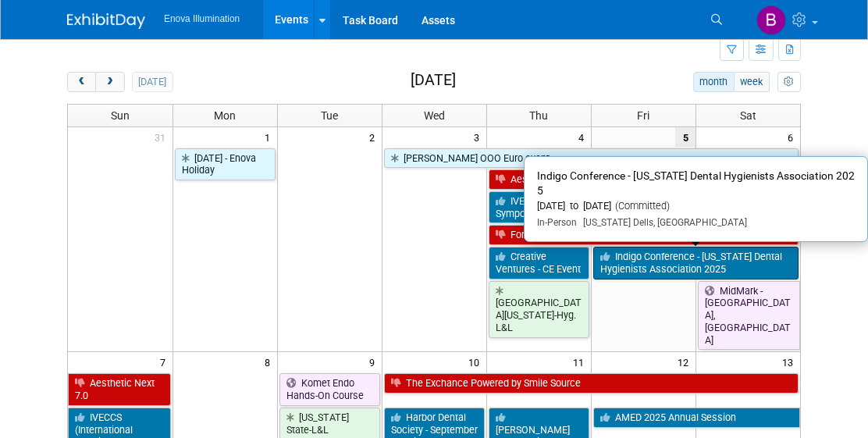 The image size is (868, 438). What do you see at coordinates (106, 21) in the screenshot?
I see `img: ExhibitDay` at bounding box center [106, 21].